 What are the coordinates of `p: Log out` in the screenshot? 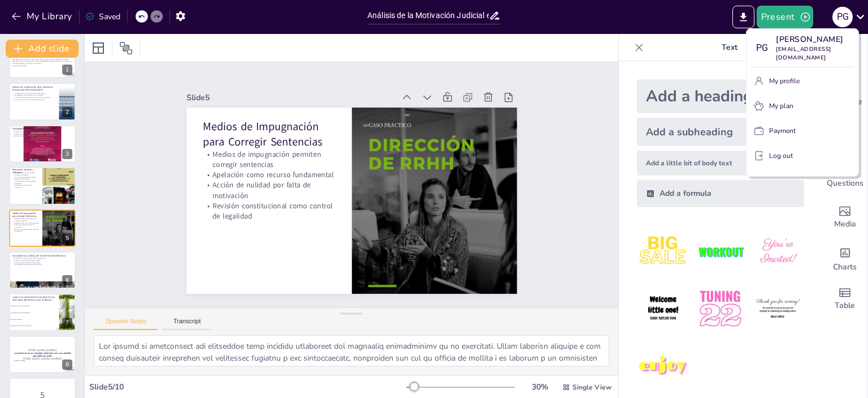 It's located at (781, 155).